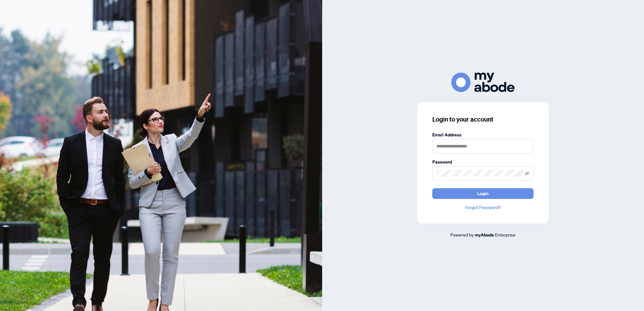 This screenshot has width=644, height=311. Describe the element at coordinates (483, 119) in the screenshot. I see `h3: Login to your account` at that location.